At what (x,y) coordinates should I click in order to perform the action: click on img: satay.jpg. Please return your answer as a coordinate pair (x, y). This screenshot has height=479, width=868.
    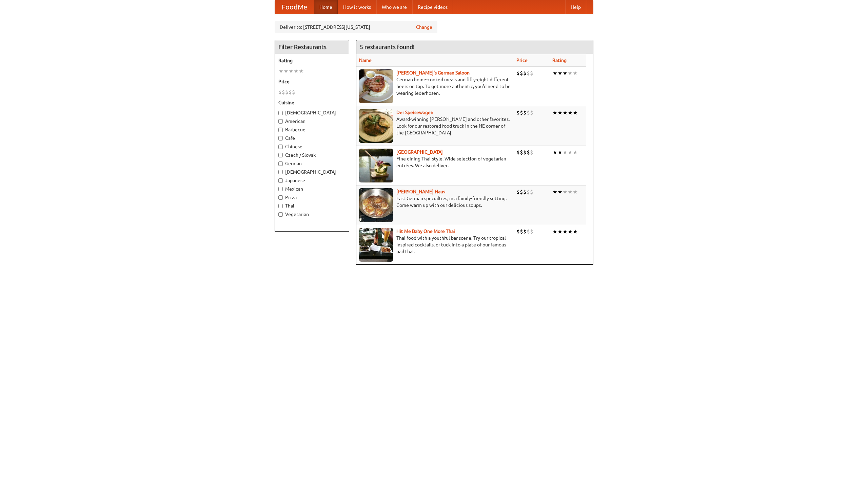
    Looking at the image, I should click on (376, 166).